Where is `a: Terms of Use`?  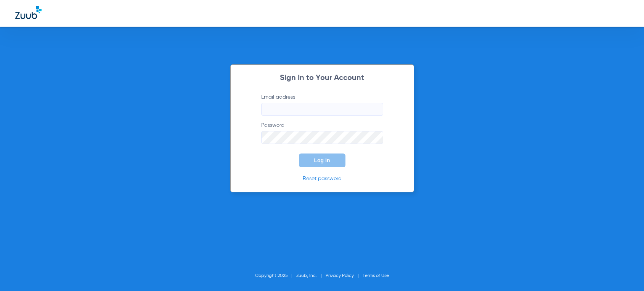
a: Terms of Use is located at coordinates (375, 276).